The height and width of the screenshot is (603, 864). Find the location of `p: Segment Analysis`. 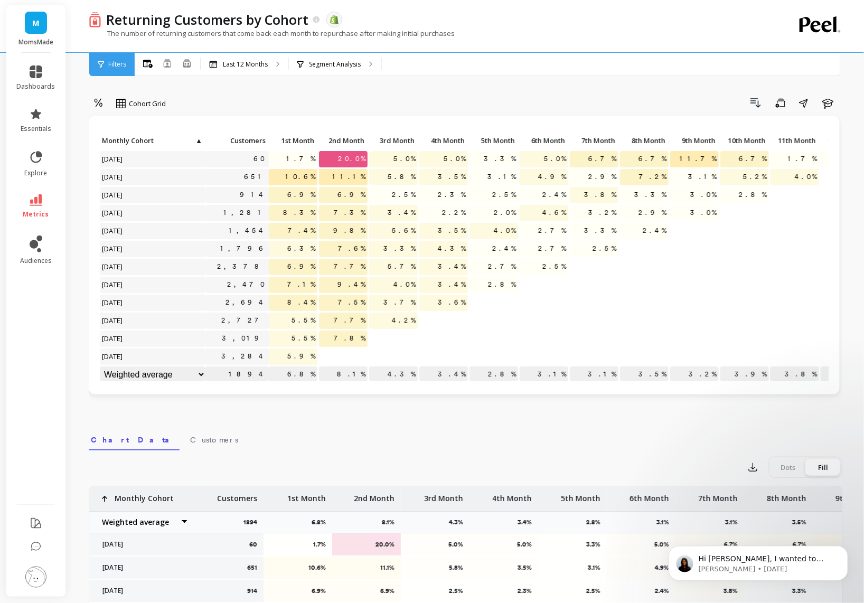

p: Segment Analysis is located at coordinates (335, 64).